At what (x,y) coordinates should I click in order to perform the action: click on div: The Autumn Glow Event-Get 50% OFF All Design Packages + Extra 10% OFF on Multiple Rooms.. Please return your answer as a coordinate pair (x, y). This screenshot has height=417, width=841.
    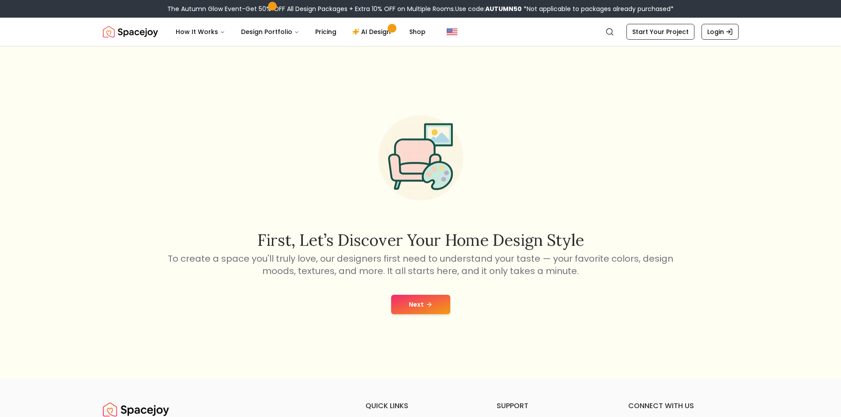
    Looking at the image, I should click on (420, 9).